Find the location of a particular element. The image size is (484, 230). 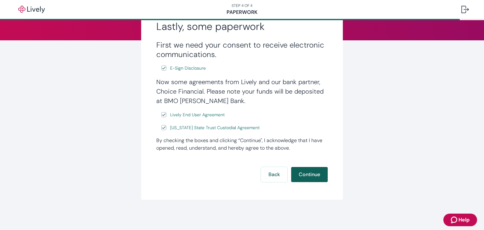

button: Log out is located at coordinates (465, 9).